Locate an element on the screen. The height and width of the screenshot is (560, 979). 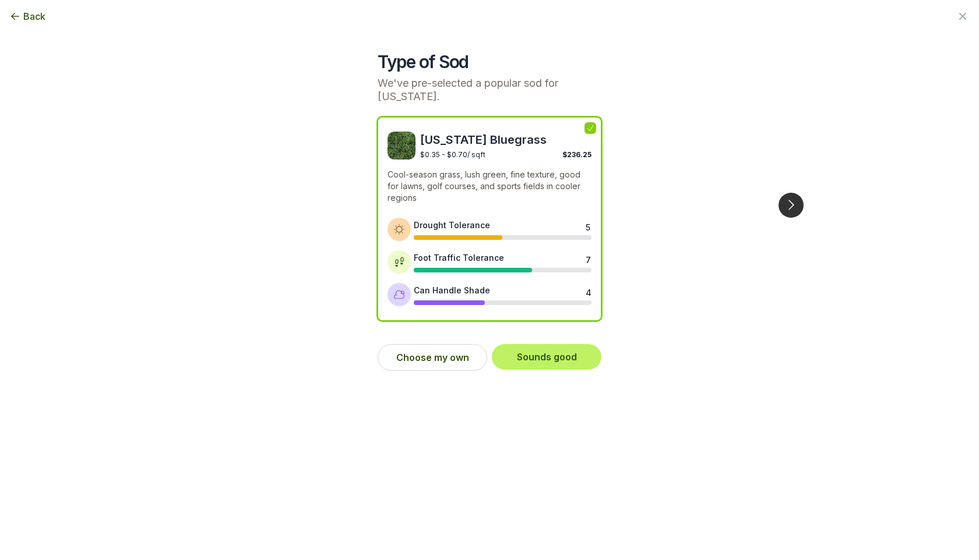
div: 7 is located at coordinates (588, 259).